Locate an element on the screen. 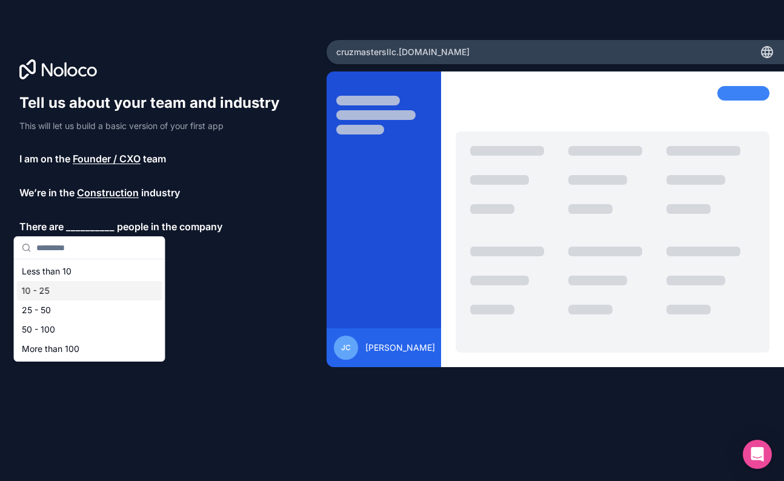 The height and width of the screenshot is (481, 784). span: Construction is located at coordinates (108, 193).